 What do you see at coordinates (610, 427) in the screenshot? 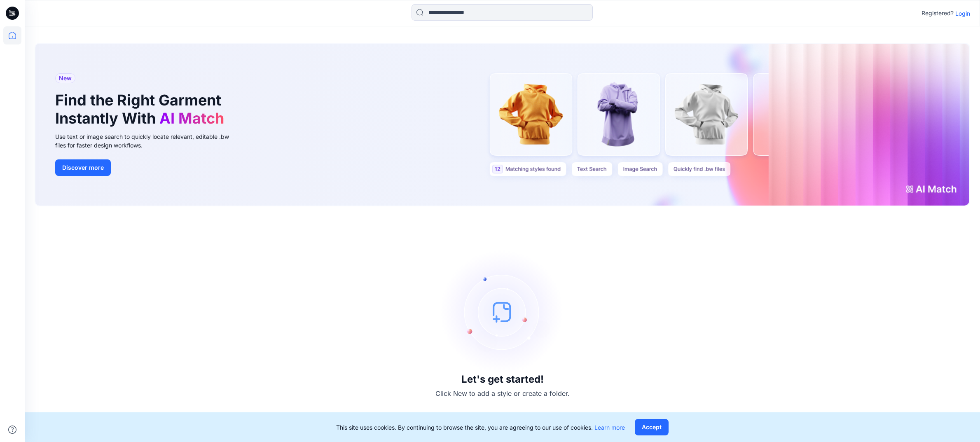
I see `a: Learn more` at bounding box center [610, 427].